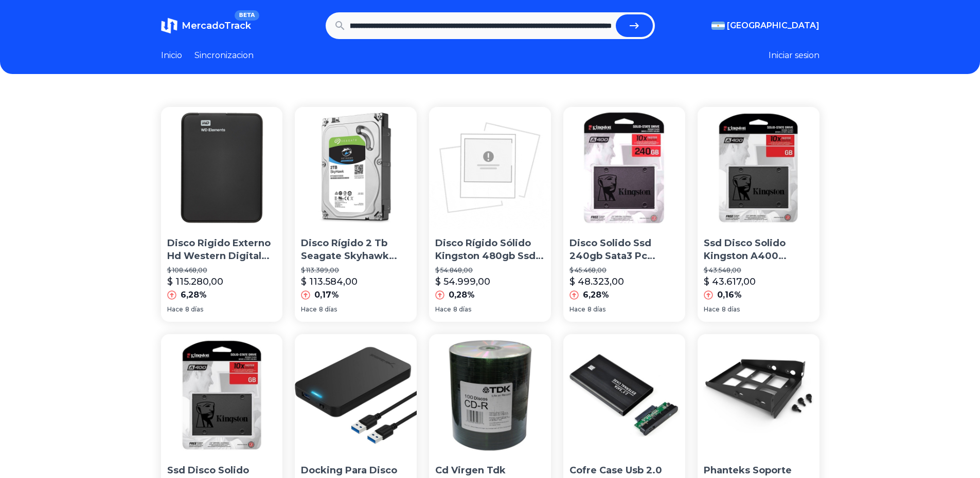 Image resolution: width=980 pixels, height=478 pixels. What do you see at coordinates (490, 168) in the screenshot?
I see `img: Disco Rígido Sólido Kingston 480gb Ssd Now A400 Sata3 2.5` at bounding box center [490, 168].